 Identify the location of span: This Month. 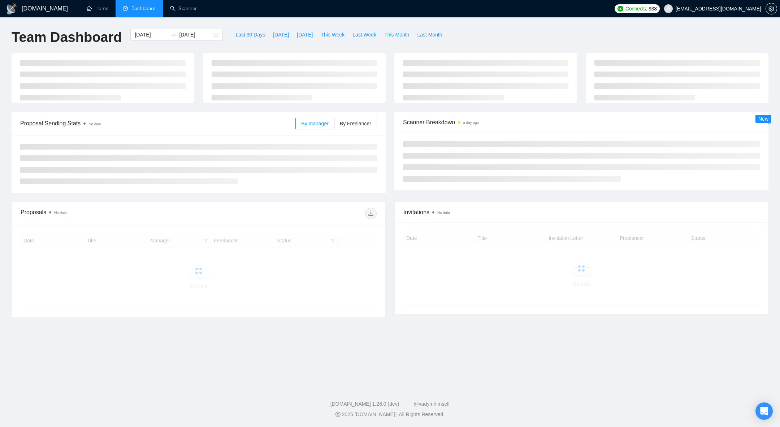
(397, 35).